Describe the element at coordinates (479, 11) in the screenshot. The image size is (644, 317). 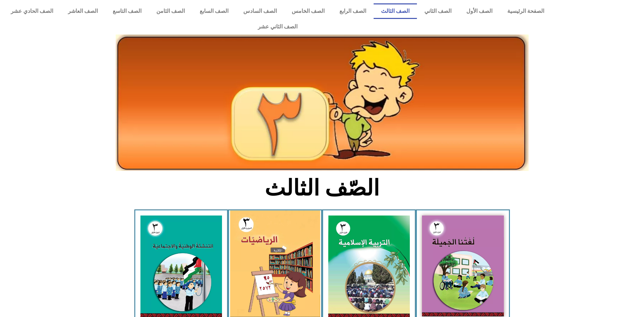
I see `a: الصف الأول` at that location.